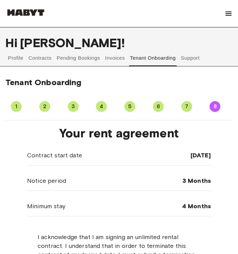 The height and width of the screenshot is (254, 238). What do you see at coordinates (43, 82) in the screenshot?
I see `span: Tenant Onboarding` at bounding box center [43, 82].